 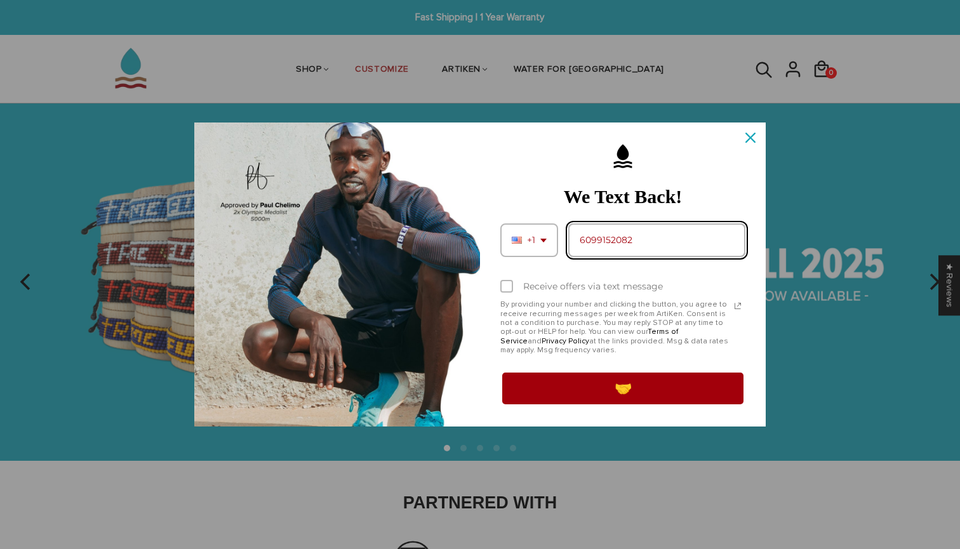 I want to click on button: Close, so click(x=751, y=138).